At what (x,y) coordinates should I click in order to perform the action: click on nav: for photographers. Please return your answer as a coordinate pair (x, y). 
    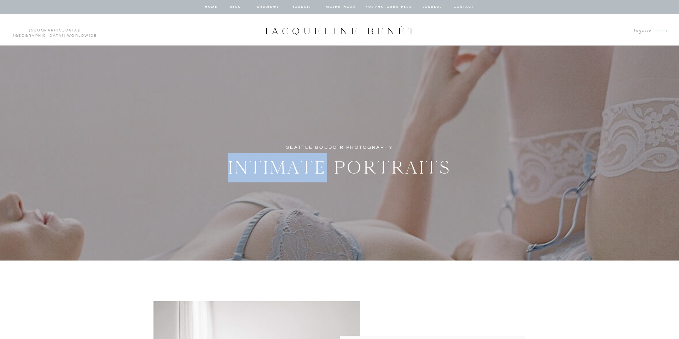
    Looking at the image, I should click on (389, 7).